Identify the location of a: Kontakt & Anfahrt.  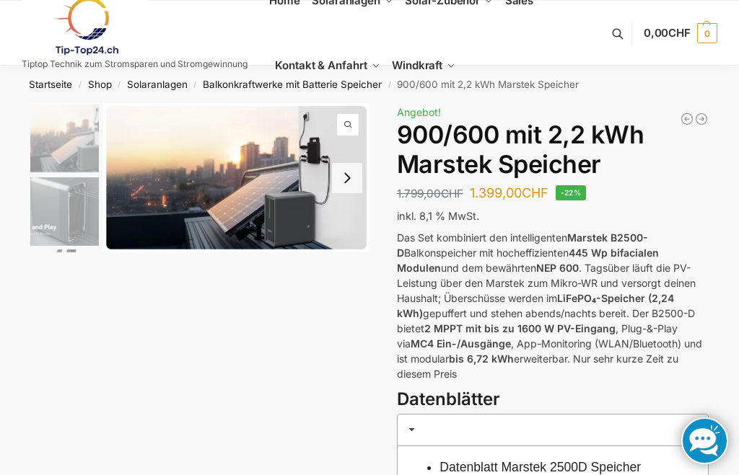
(328, 66).